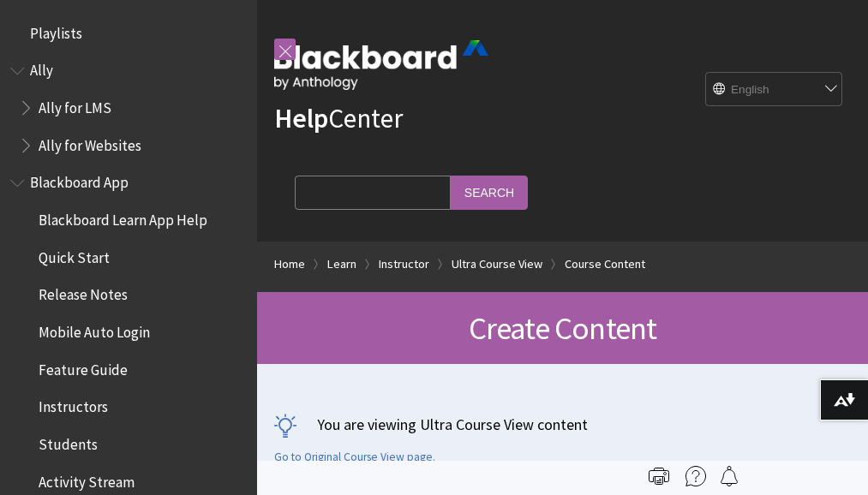 This screenshot has width=868, height=495. What do you see at coordinates (56, 30) in the screenshot?
I see `span: Playlists` at bounding box center [56, 30].